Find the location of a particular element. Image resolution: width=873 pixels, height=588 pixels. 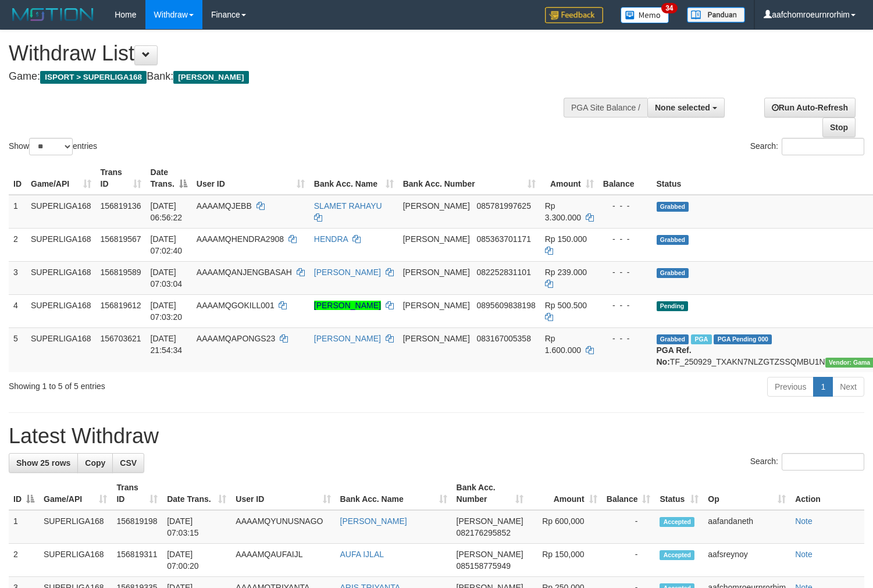

span: None selected is located at coordinates (683, 107).